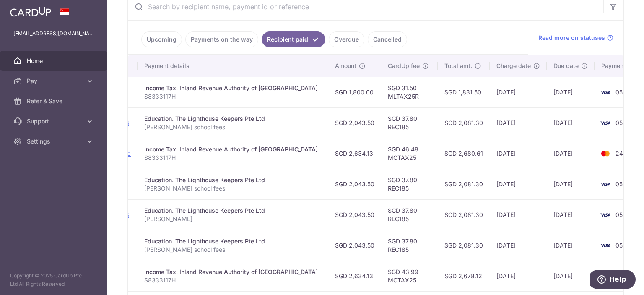  What do you see at coordinates (55, 141) in the screenshot?
I see `span: Settings` at bounding box center [55, 141].